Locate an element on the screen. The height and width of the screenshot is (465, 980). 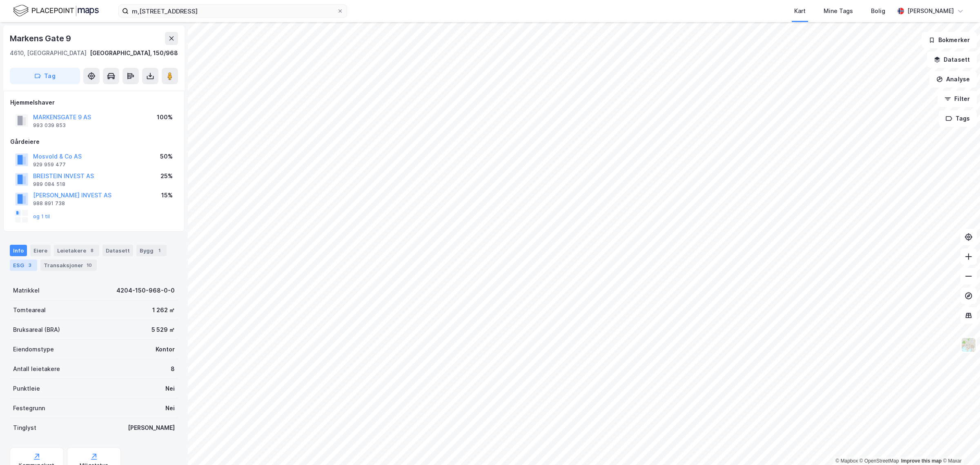
div: 15% is located at coordinates (167, 195).